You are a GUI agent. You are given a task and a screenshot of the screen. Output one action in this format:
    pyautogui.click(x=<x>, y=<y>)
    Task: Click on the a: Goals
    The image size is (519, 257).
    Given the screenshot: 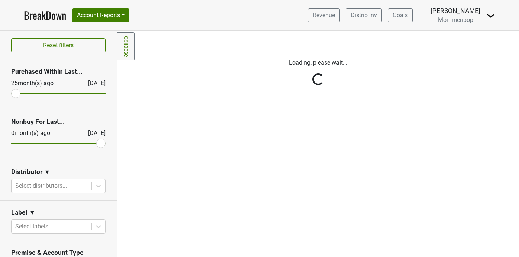 What is the action you would take?
    pyautogui.click(x=400, y=15)
    